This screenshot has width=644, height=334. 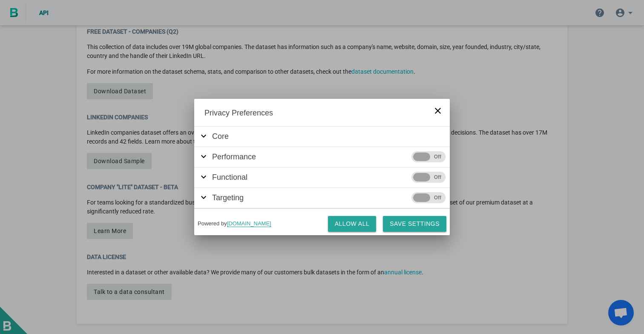 What do you see at coordinates (227, 157) in the screenshot?
I see `div: Performance` at bounding box center [227, 157].